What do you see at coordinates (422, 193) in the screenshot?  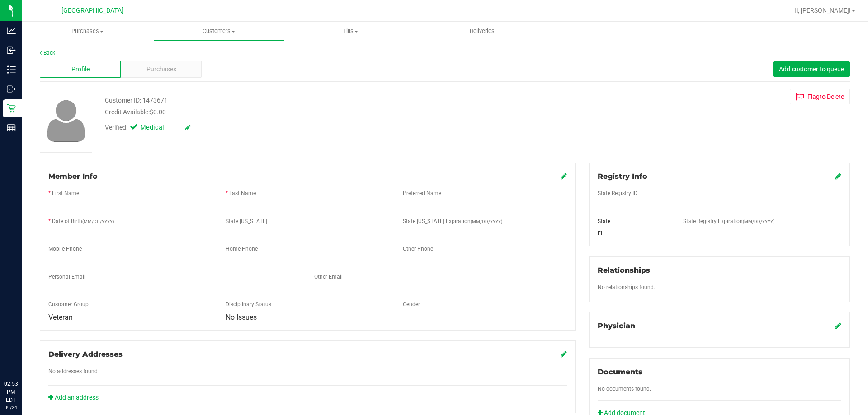 I see `label: Preferred Name` at bounding box center [422, 193].